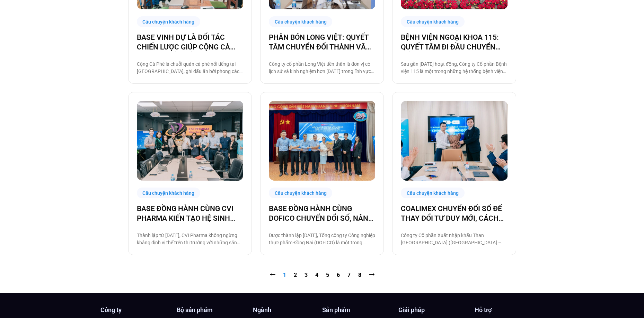  Describe the element at coordinates (295, 275) in the screenshot. I see `a: 2` at that location.